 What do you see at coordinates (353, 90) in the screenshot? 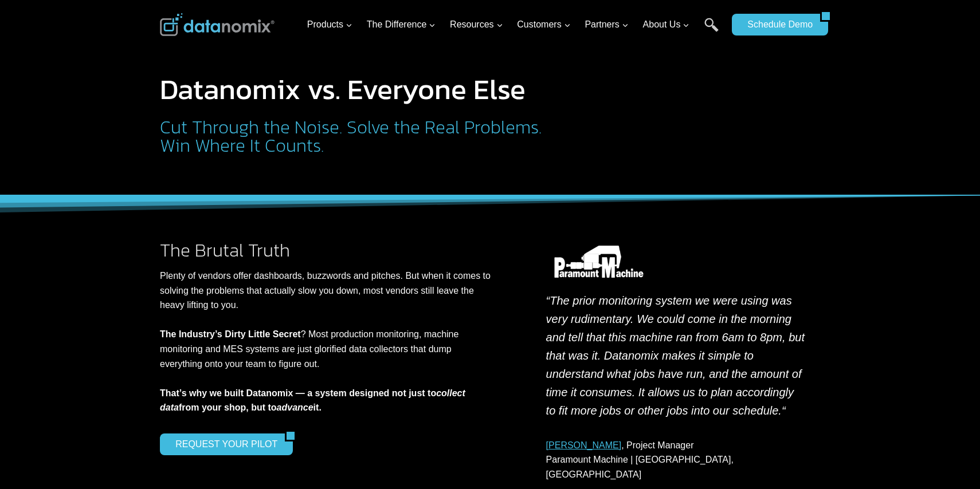
I see `h1: Datanomix vs. Everyone Else` at bounding box center [353, 90].